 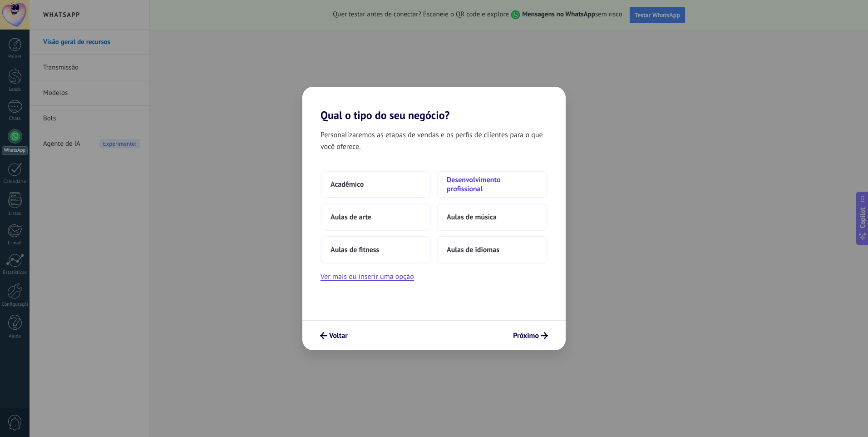 What do you see at coordinates (526, 336) in the screenshot?
I see `span: Próximo` at bounding box center [526, 336].